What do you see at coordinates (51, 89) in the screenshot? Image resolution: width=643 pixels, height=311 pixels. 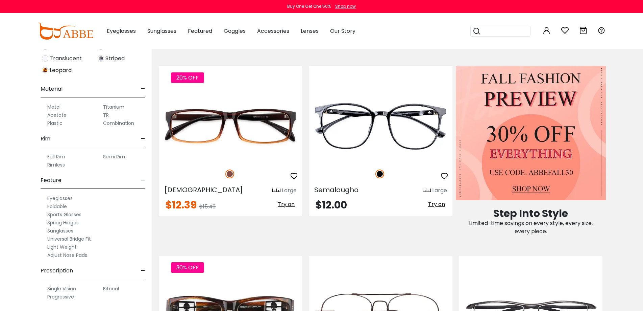 I see `span: Material` at bounding box center [51, 89].